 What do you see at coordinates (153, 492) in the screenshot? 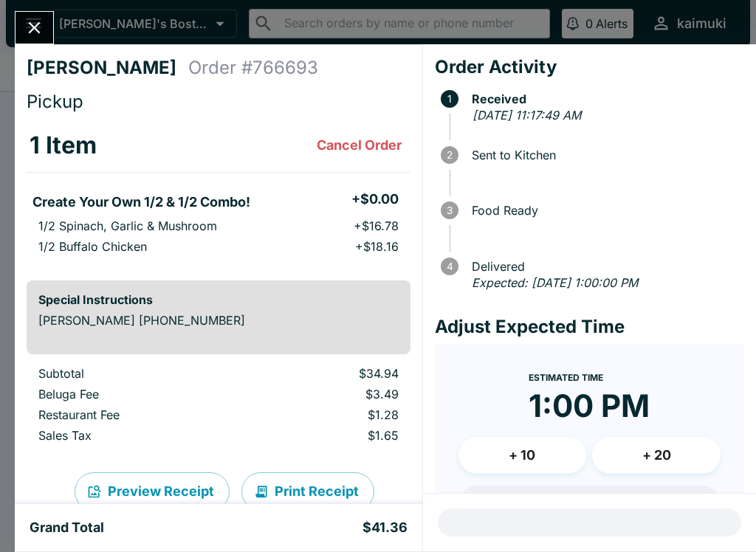
I see `button: Preview Receipt` at bounding box center [153, 492].